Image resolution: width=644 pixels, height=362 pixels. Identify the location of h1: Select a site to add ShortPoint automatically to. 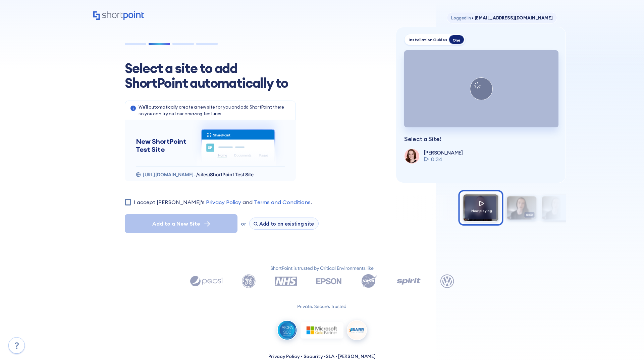
(212, 76).